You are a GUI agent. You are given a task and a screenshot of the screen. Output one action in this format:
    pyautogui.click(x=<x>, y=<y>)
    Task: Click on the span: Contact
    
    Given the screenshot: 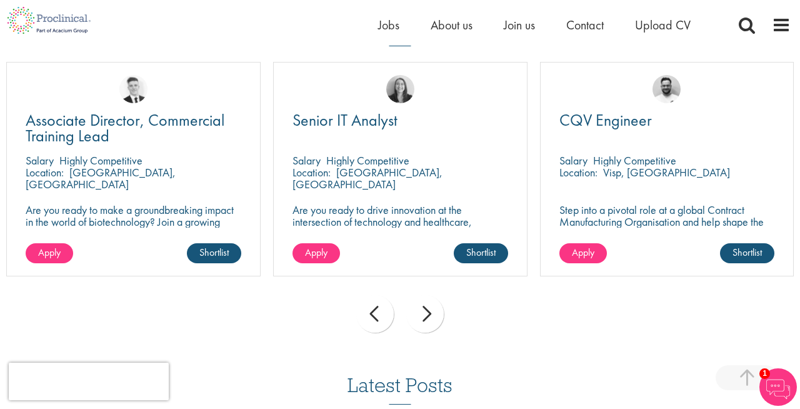 What is the action you would take?
    pyautogui.click(x=585, y=25)
    